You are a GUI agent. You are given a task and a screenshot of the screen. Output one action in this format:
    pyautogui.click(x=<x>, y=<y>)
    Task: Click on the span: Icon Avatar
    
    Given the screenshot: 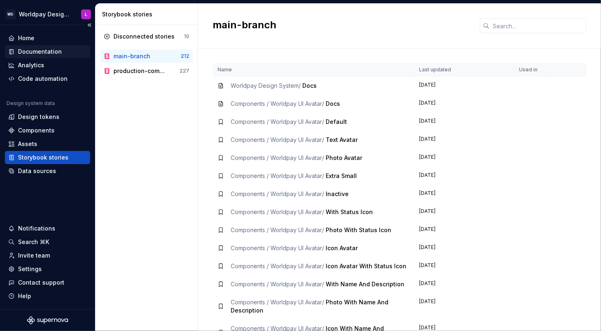 What is the action you would take?
    pyautogui.click(x=342, y=247)
    